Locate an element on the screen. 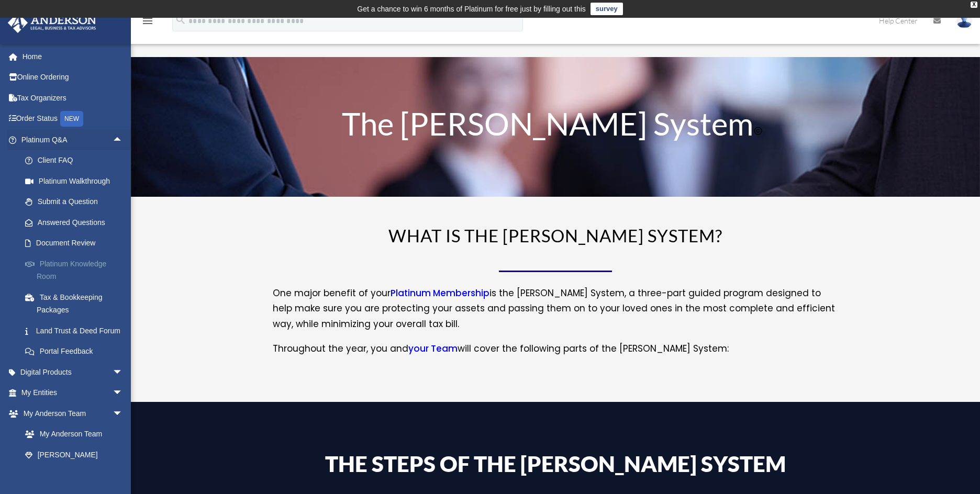  a: My Entitiesarrow_drop_down is located at coordinates (73, 393).